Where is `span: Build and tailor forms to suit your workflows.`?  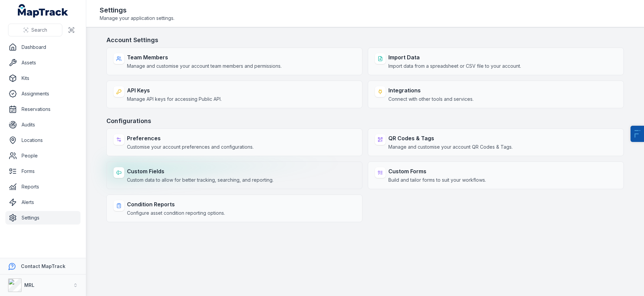
span: Build and tailor forms to suit your workflows. is located at coordinates (437, 180).